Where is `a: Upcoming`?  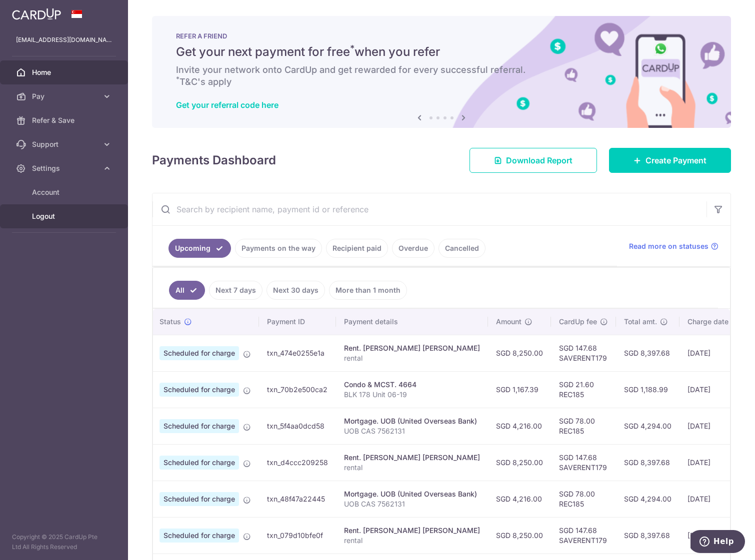 a: Upcoming is located at coordinates (199, 248).